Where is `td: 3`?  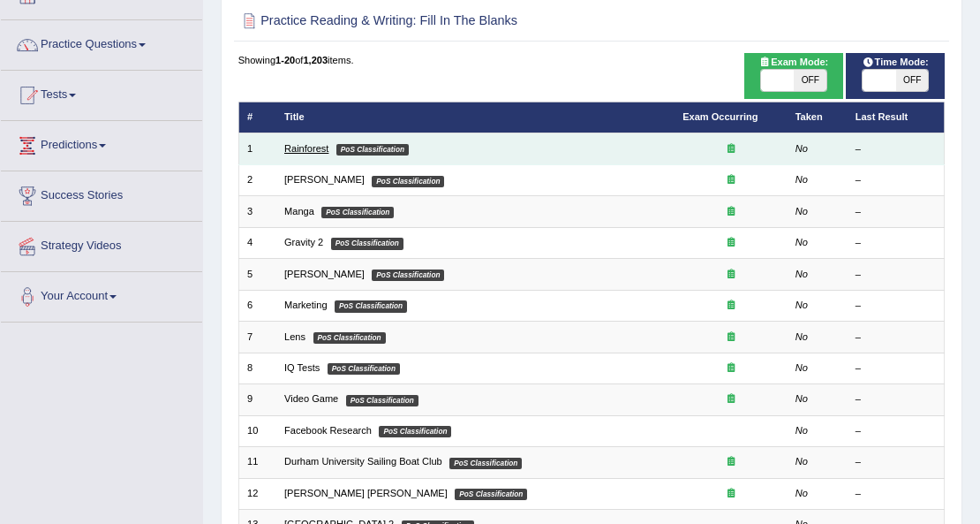 td: 3 is located at coordinates (257, 211).